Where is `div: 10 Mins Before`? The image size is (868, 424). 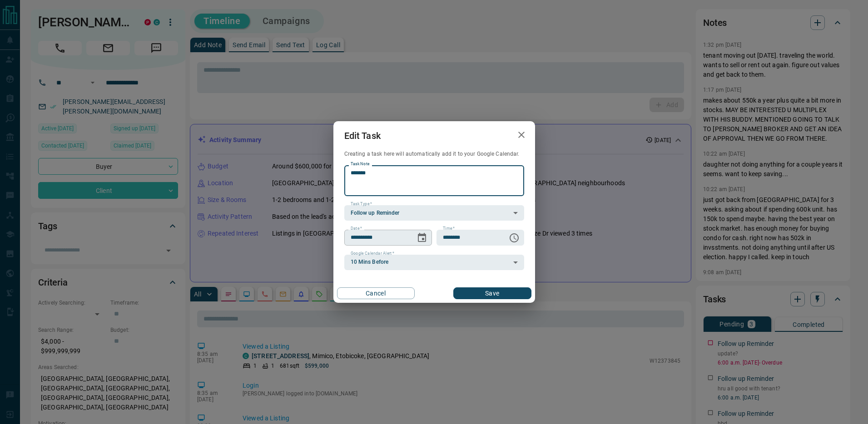 div: 10 Mins Before is located at coordinates (434, 262).